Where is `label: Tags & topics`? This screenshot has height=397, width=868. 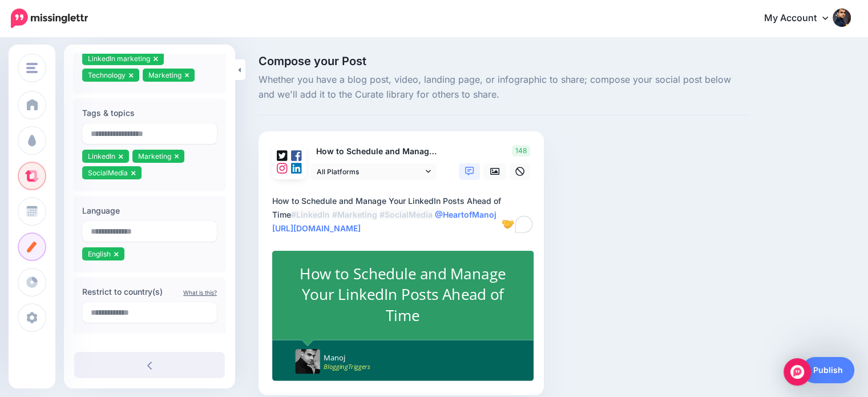
label: Tags & topics is located at coordinates (149, 113).